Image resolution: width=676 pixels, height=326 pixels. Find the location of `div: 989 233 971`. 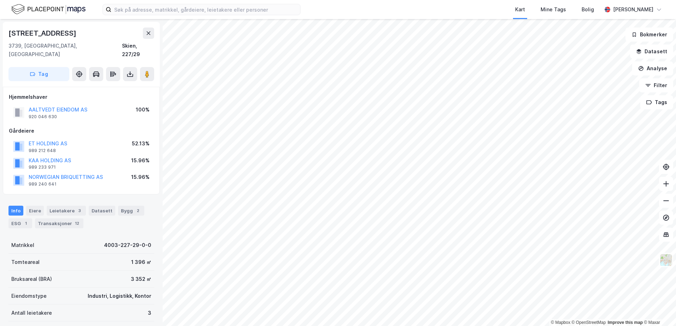

div: 989 233 971 is located at coordinates (42, 167).